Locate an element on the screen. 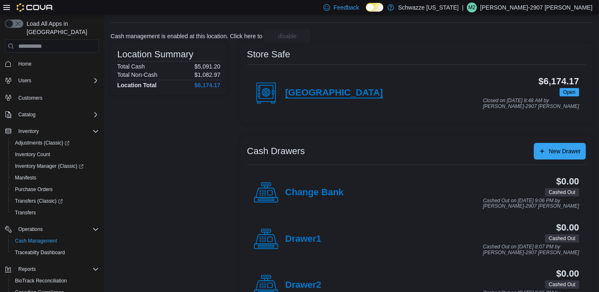 The image size is (599, 292). a: Customers is located at coordinates (30, 98).